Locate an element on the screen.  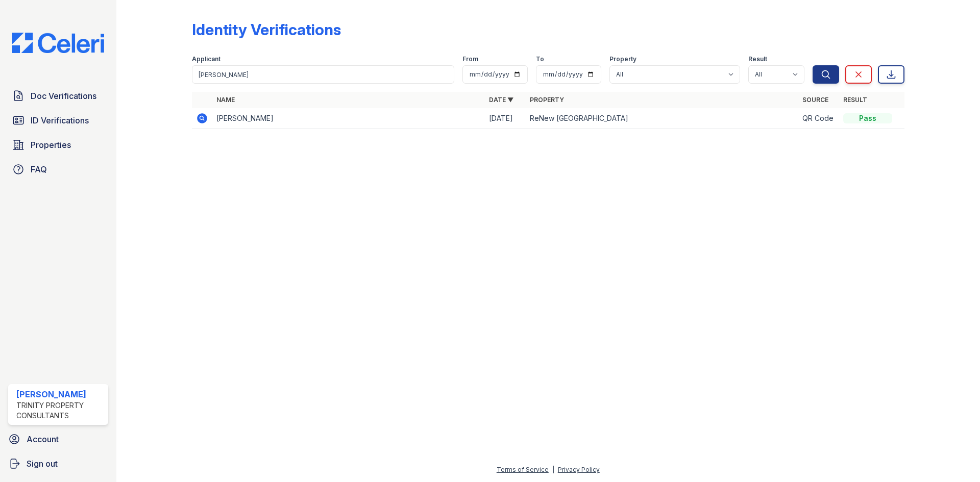
a: Source is located at coordinates (815, 99).